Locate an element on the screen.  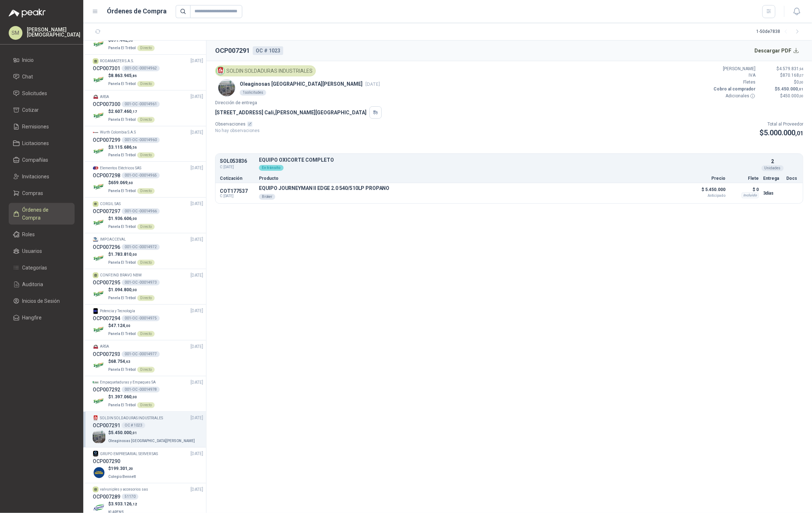
span: Cotizar is located at coordinates (31, 110).